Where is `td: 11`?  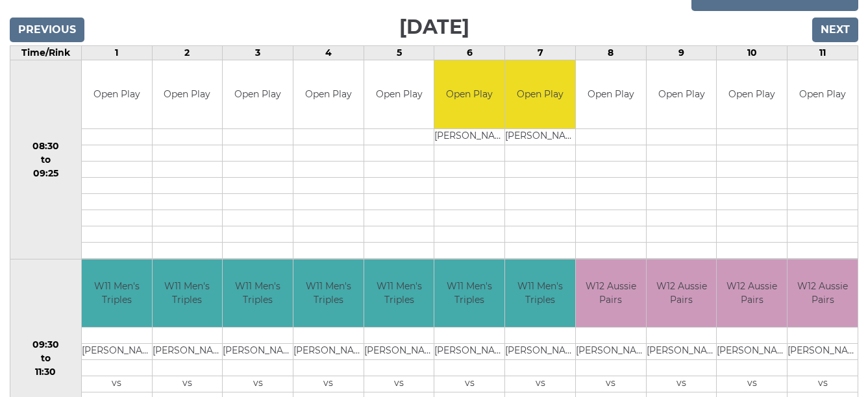 td: 11 is located at coordinates (823, 53).